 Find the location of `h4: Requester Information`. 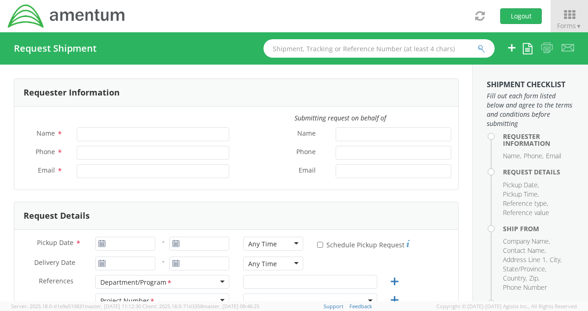

h4: Requester Information is located at coordinates (538, 140).